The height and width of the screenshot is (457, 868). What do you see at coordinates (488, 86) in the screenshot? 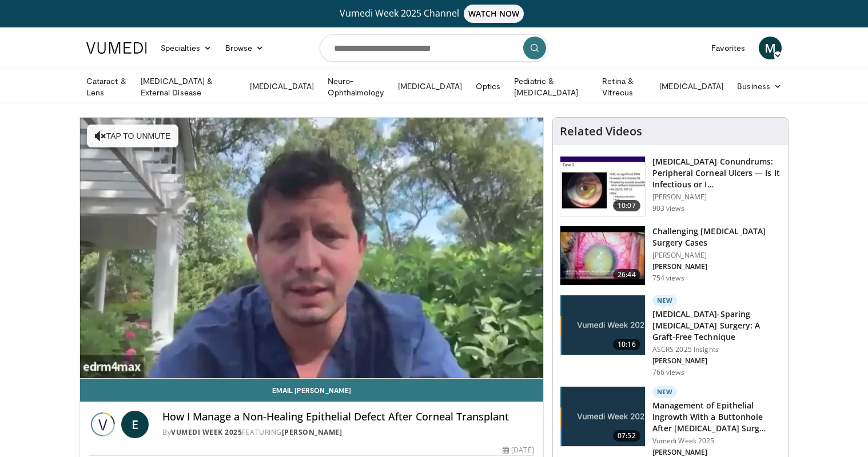
I see `a: Optics` at bounding box center [488, 86].